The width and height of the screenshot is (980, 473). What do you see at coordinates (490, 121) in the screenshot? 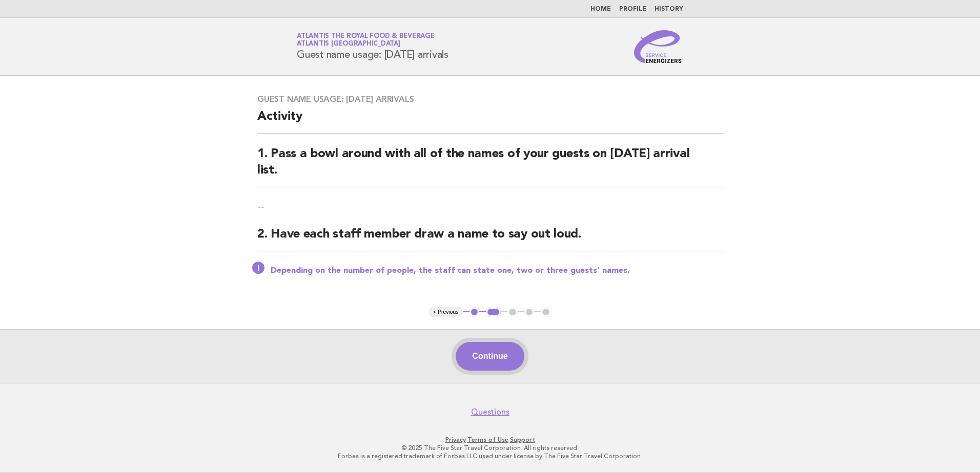
I see `h2: Activity` at bounding box center [490, 121].